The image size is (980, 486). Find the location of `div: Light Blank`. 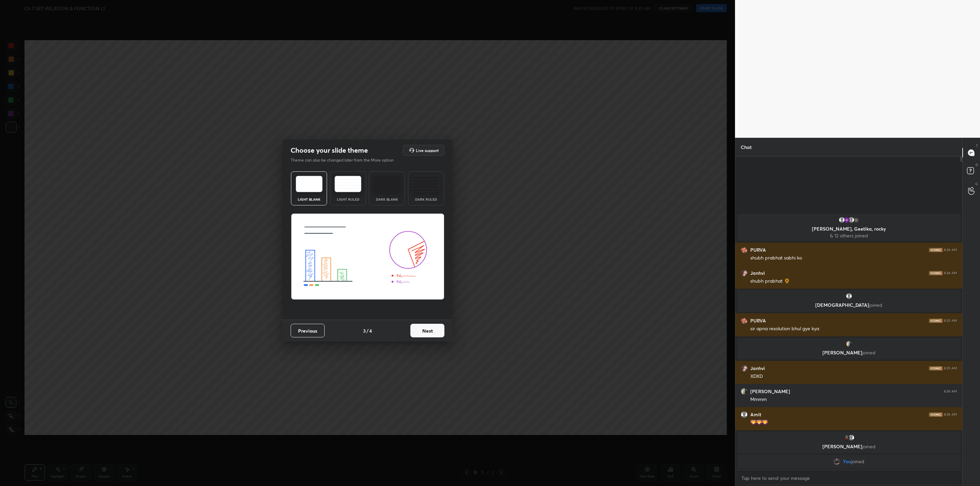

div: Light Blank is located at coordinates (309, 199).